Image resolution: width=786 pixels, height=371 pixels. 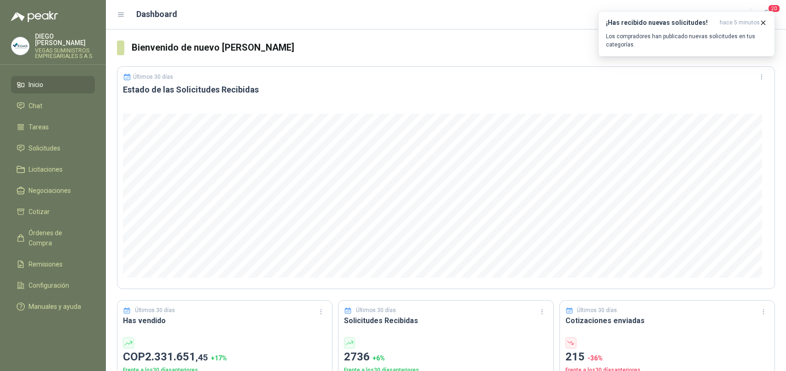 What do you see at coordinates (39, 212) in the screenshot?
I see `span: Cotizar` at bounding box center [39, 212].